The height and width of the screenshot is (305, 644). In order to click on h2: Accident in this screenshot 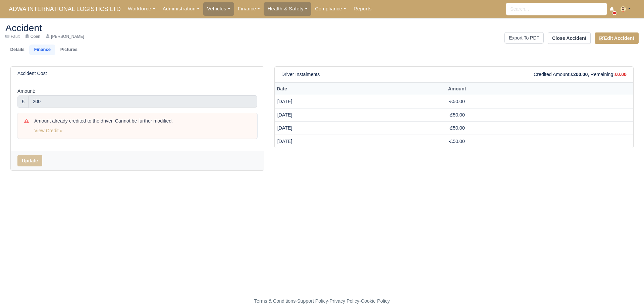, I will do `click(161, 28)`.